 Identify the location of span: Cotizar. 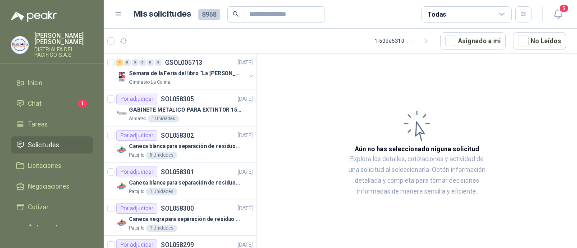
(38, 207).